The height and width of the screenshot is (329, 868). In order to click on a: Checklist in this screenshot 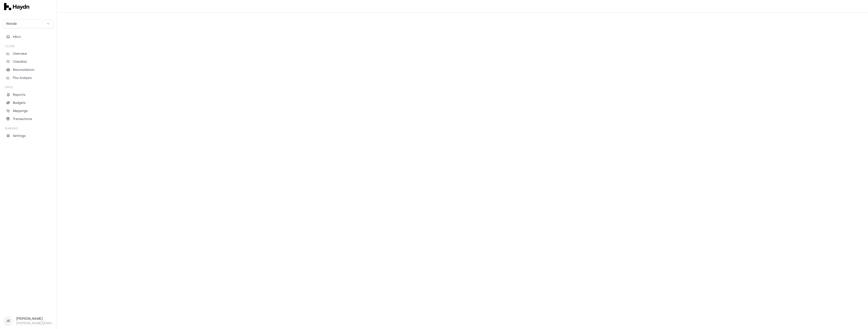, I will do `click(28, 62)`.